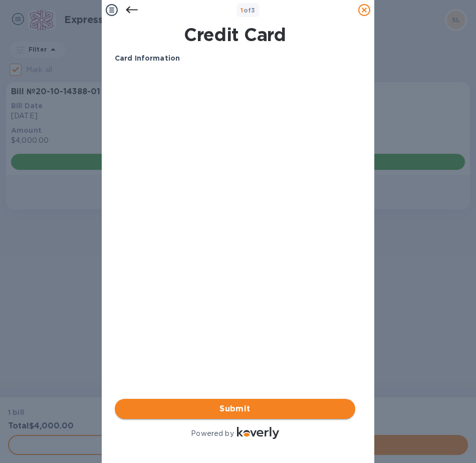 The width and height of the screenshot is (476, 463). What do you see at coordinates (212, 434) in the screenshot?
I see `p: Powered by` at bounding box center [212, 434].